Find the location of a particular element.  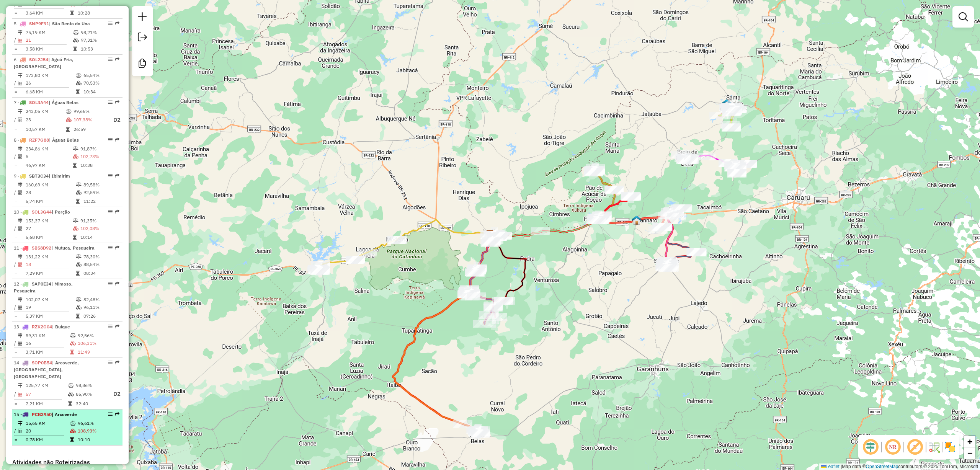

td: 10:34 is located at coordinates (101, 92).